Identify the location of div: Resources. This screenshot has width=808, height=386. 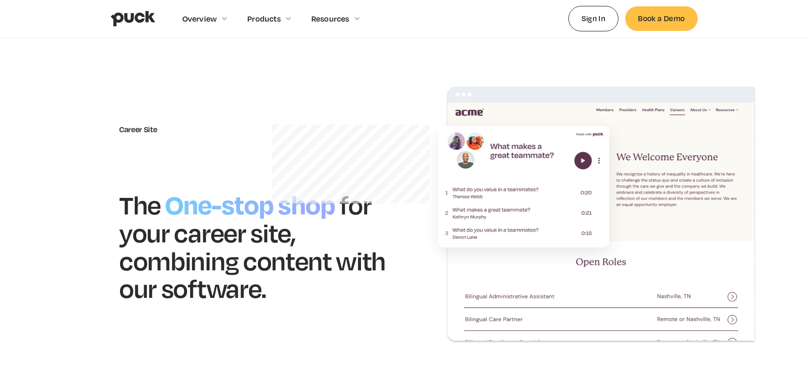
(330, 19).